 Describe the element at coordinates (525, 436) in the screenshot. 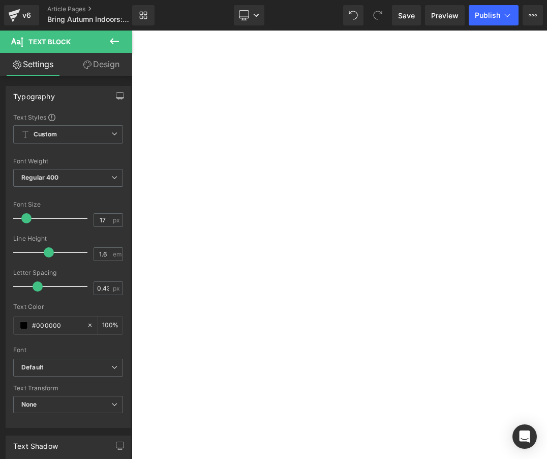

I see `div: Open Intercom Messenger` at that location.